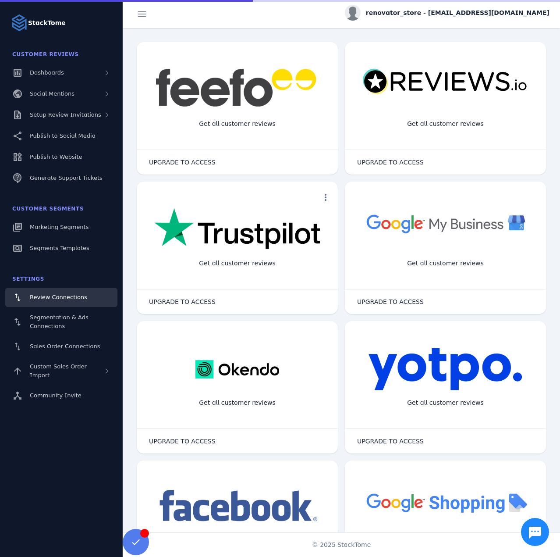  I want to click on a: Marketing Segments, so click(61, 227).